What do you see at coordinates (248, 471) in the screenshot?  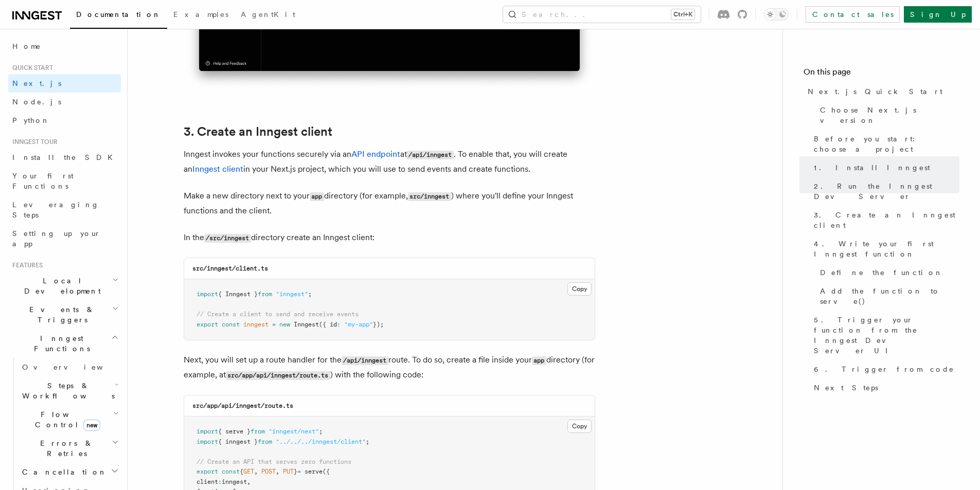 I see `span: GET` at bounding box center [248, 471].